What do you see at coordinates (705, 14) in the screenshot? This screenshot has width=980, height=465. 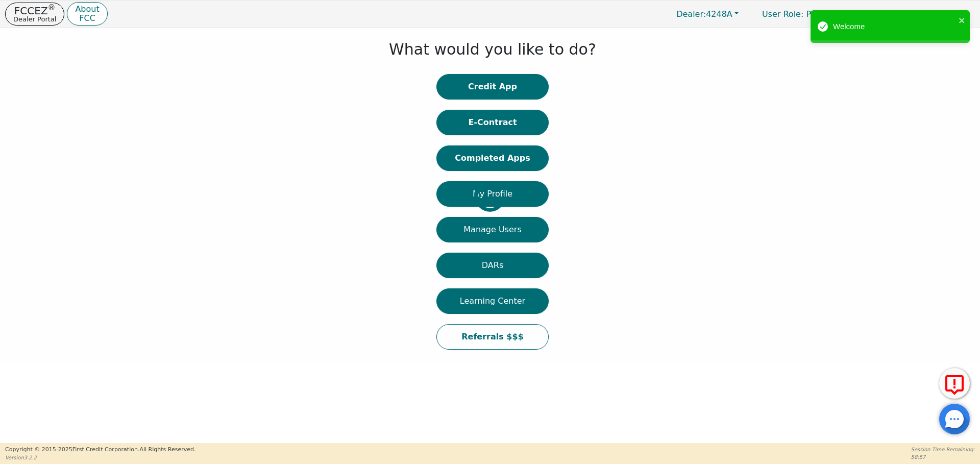 I see `span: 4248A` at bounding box center [705, 14].